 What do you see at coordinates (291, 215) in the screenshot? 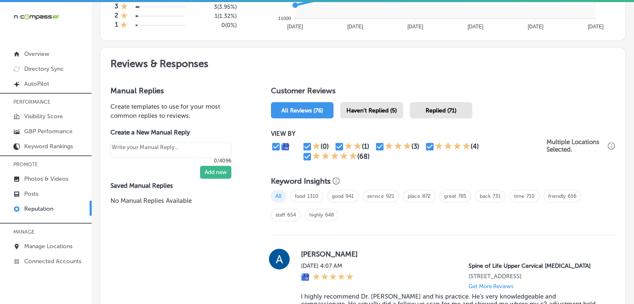
I see `a: 654` at bounding box center [291, 215].